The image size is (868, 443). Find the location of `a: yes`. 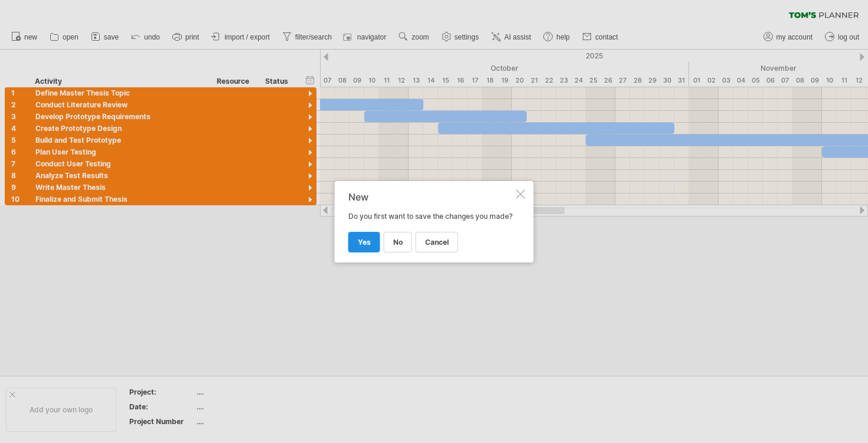

a: yes is located at coordinates (364, 242).